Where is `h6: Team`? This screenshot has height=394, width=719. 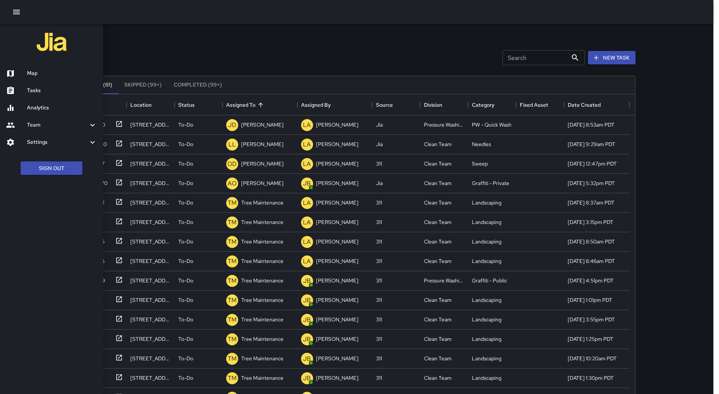
h6: Team is located at coordinates (57, 125).